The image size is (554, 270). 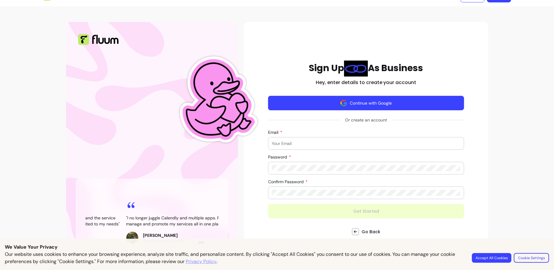 What do you see at coordinates (366, 120) in the screenshot?
I see `span: Or create an account` at bounding box center [366, 120].